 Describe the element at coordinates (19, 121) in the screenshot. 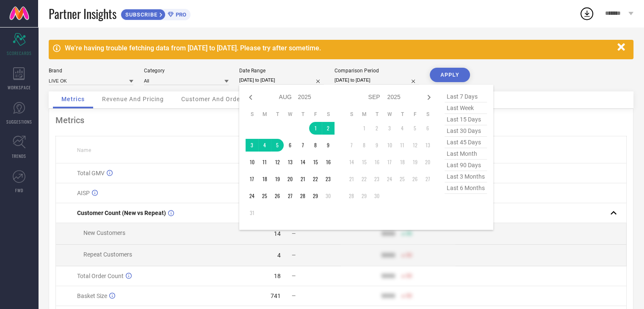

I see `span: SUGGESTIONS` at that location.